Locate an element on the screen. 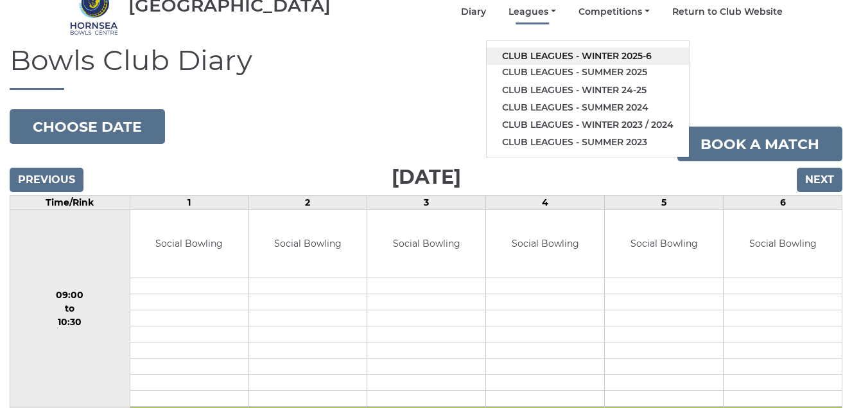  a: Club leagues - Winter 24-25 is located at coordinates (588, 90).